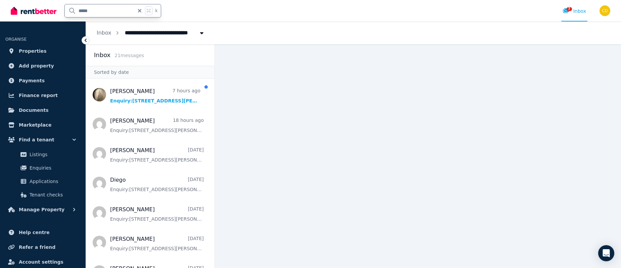 This screenshot has width=621, height=268. I want to click on div: Sorted by date, so click(150, 72).